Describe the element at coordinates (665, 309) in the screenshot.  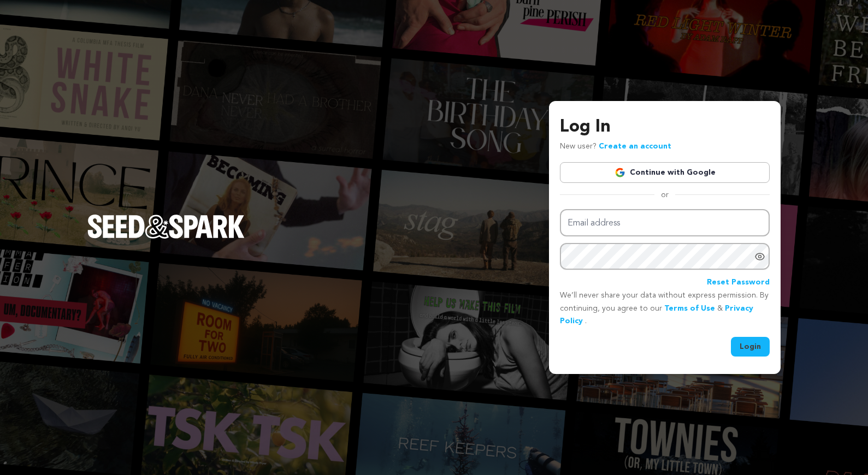
I see `p: We’ll never share your data without express permission. By continuing, you agree to our & .` at that location.